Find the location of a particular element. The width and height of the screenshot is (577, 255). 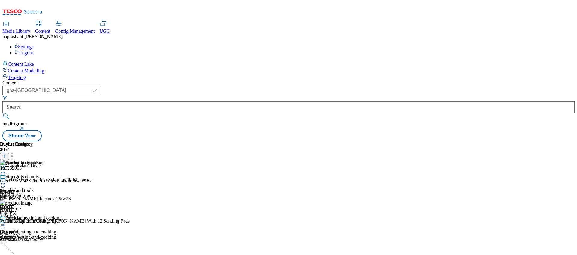

a: Media Library is located at coordinates (16, 28).